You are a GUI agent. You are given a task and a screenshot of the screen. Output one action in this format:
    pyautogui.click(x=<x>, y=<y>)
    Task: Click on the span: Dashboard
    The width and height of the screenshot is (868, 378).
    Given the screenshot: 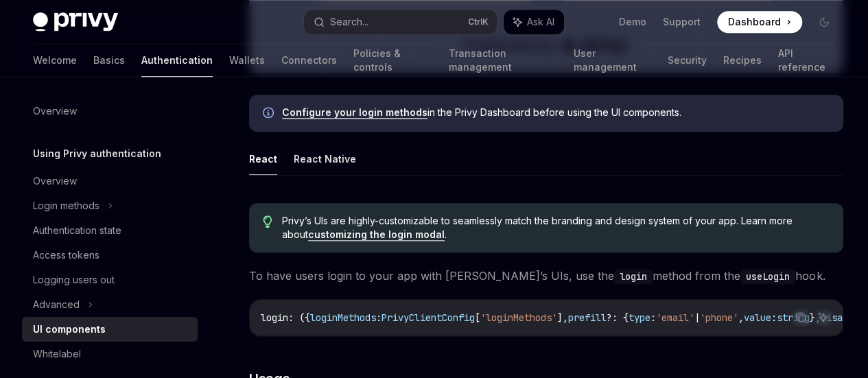 What is the action you would take?
    pyautogui.click(x=754, y=22)
    